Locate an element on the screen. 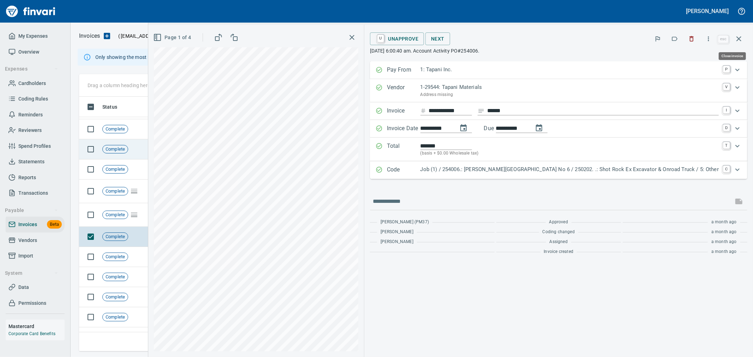  span: Page 1 of 4 is located at coordinates (173, 37).